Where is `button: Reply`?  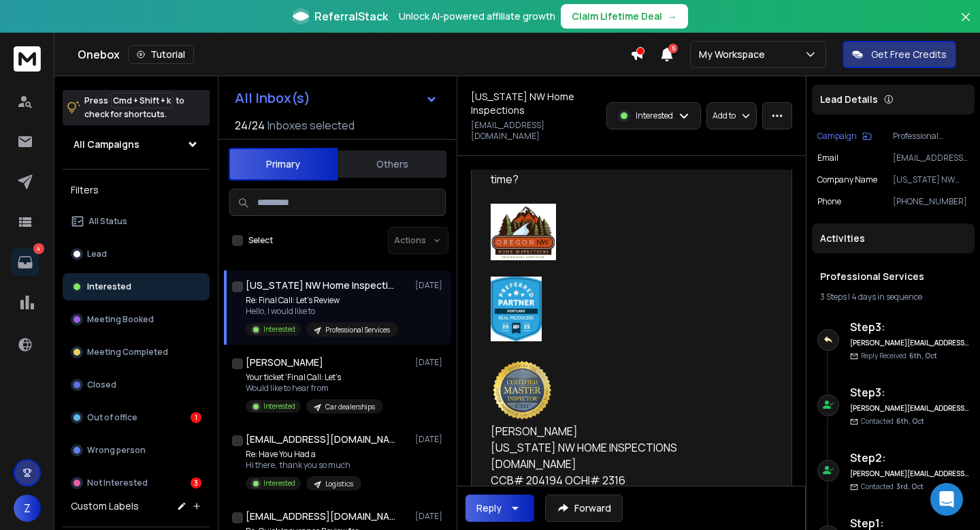 button: Reply is located at coordinates (500, 508).